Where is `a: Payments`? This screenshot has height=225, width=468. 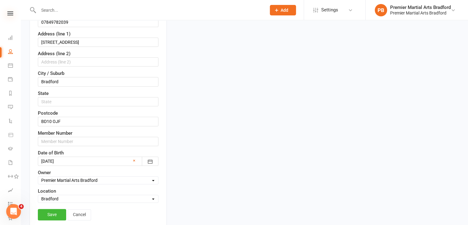
a: Payments is located at coordinates (14, 80).